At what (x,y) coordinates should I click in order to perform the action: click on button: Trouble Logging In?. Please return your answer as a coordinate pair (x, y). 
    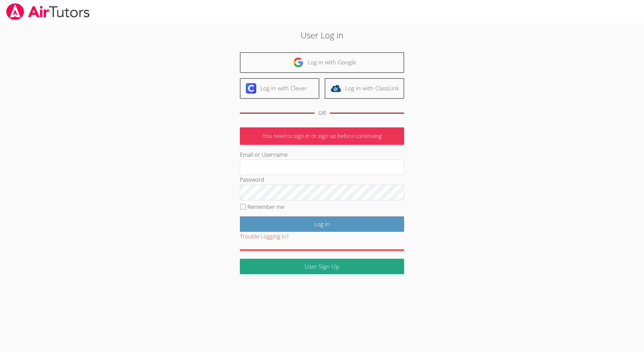
    Looking at the image, I should click on (264, 237).